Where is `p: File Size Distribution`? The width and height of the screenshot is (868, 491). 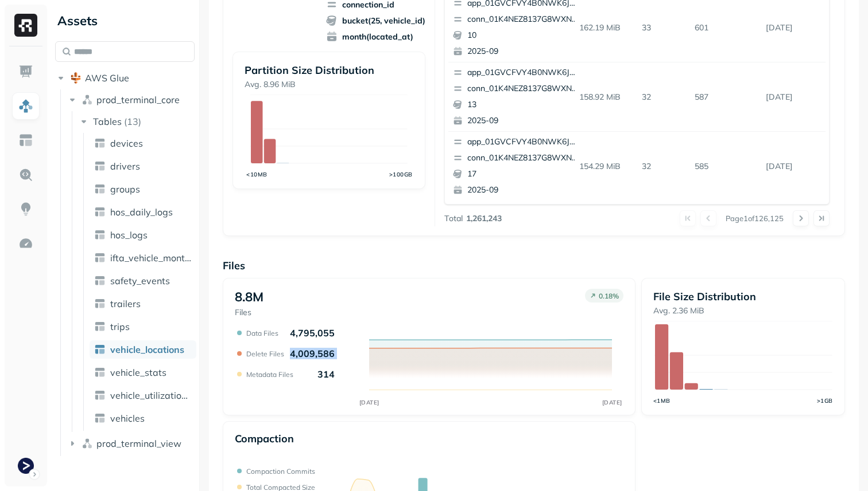
p: File Size Distribution is located at coordinates (742, 297).